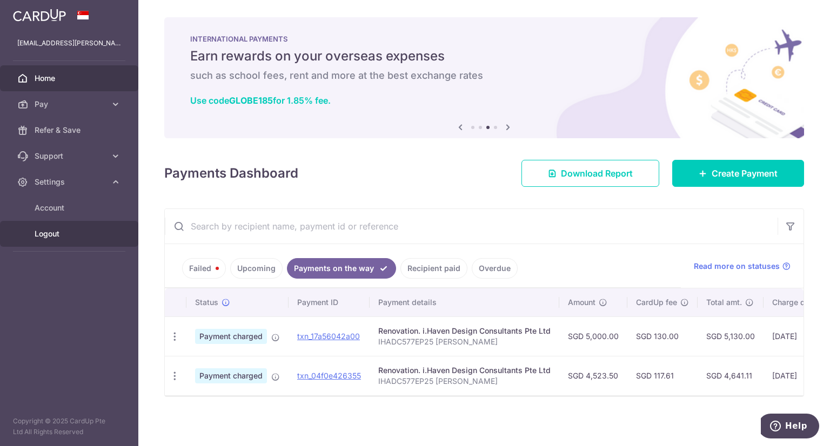  Describe the element at coordinates (256, 269) in the screenshot. I see `a: Upcoming` at that location.